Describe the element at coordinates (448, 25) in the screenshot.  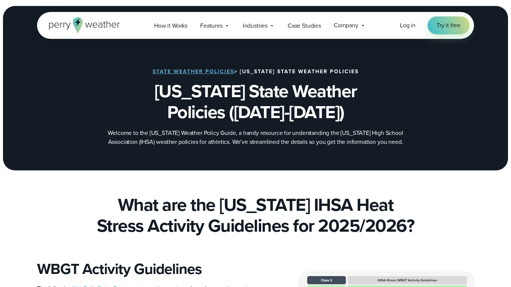
I see `a: Try it free` at that location.